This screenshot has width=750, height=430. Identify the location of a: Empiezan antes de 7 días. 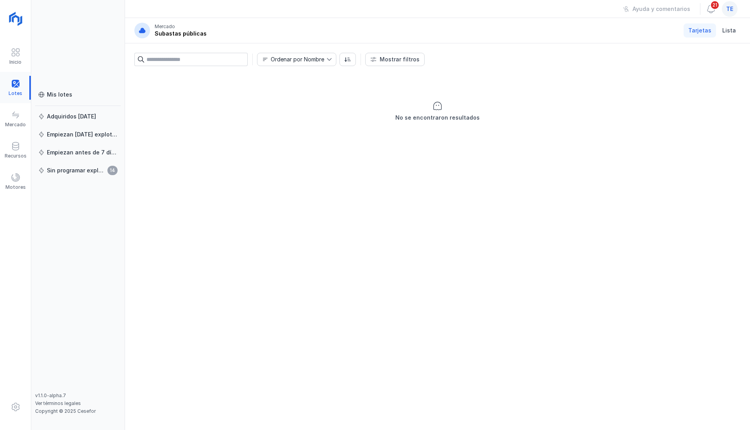
(78, 152).